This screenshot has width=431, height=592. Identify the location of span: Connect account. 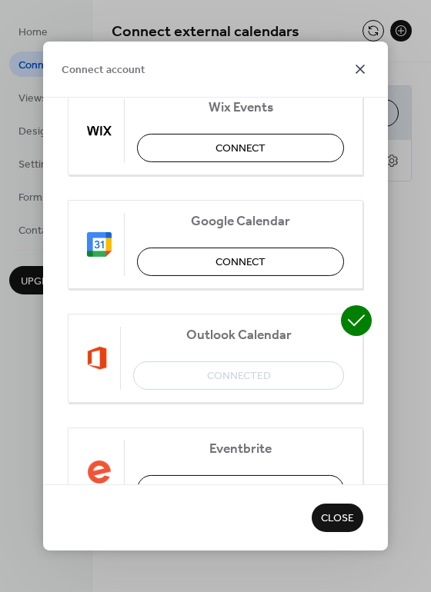
(103, 70).